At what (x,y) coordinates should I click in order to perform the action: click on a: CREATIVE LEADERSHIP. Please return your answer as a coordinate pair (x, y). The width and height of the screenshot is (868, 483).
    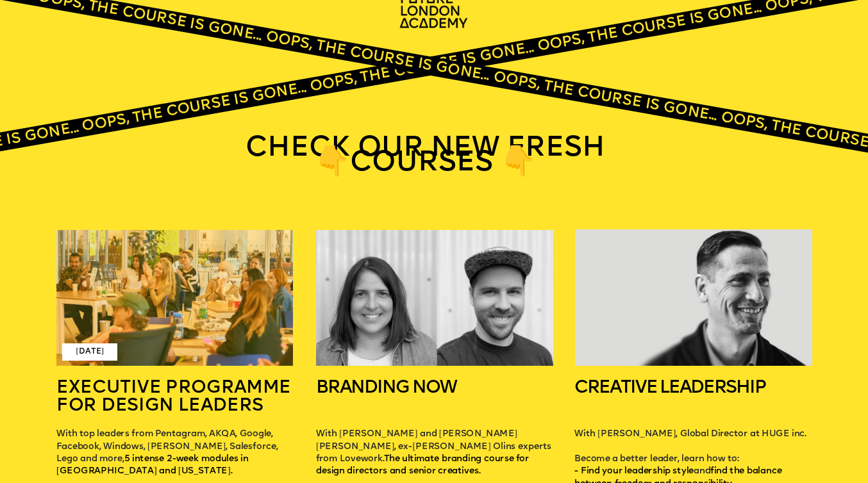
    Looking at the image, I should click on (670, 388).